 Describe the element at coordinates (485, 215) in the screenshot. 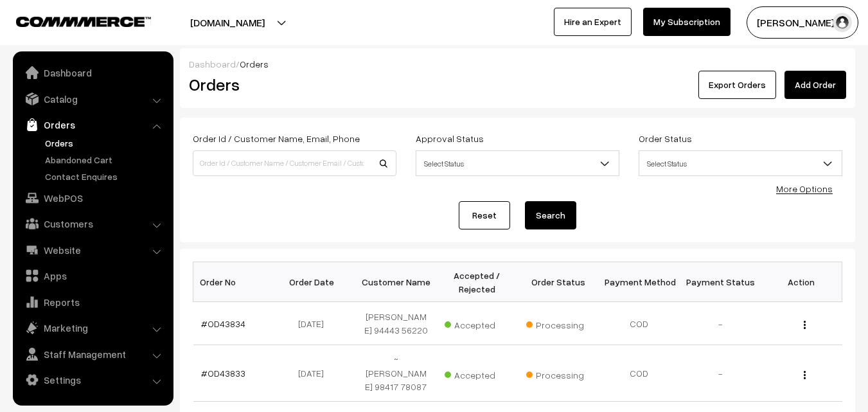

I see `a: Reset` at that location.